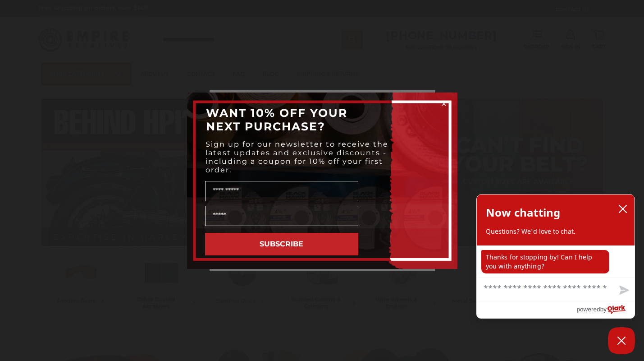 The image size is (644, 361). What do you see at coordinates (605, 309) in the screenshot?
I see `a: Powered by Olark` at bounding box center [605, 309].